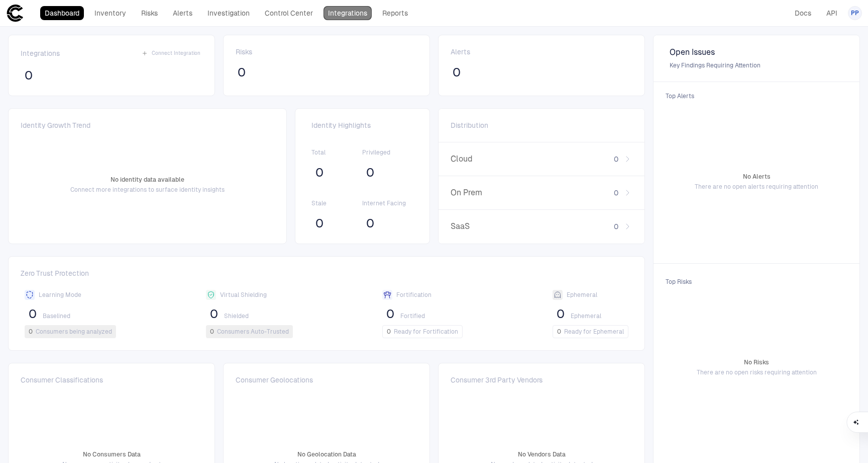 This screenshot has width=868, height=463. What do you see at coordinates (855, 13) in the screenshot?
I see `span: PP` at bounding box center [855, 13].